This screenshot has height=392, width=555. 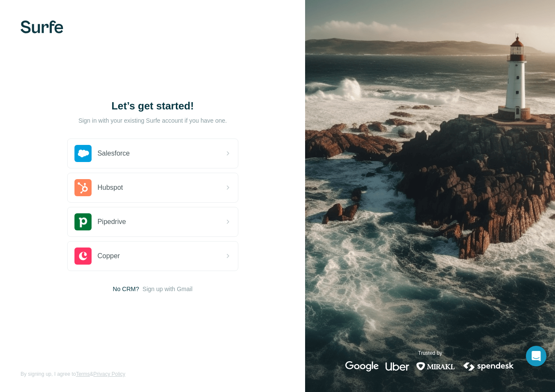 What do you see at coordinates (489, 367) in the screenshot?
I see `img: spendesk's logo` at bounding box center [489, 367].